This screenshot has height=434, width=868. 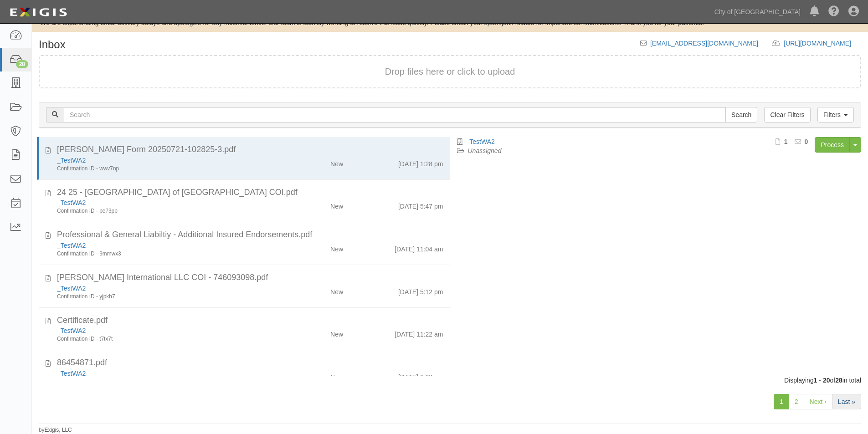 What do you see at coordinates (807, 142) in the screenshot?
I see `b: 0` at bounding box center [807, 142].